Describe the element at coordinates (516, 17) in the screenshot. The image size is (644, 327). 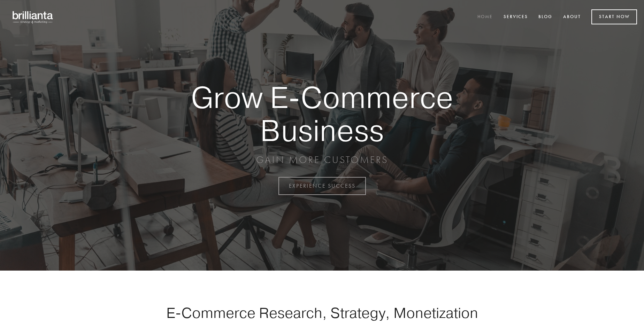
I see `a: Services` at that location.